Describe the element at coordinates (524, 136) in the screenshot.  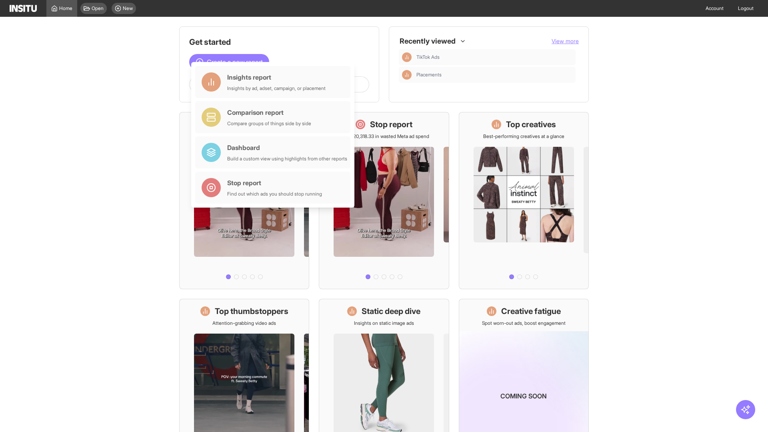
I see `p: Best-performing creatives at a glance` at that location.